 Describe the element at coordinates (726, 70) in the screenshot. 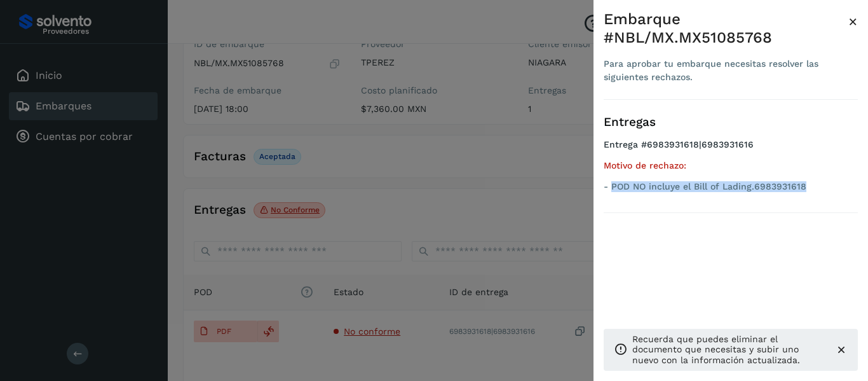

I see `div: Para aprobar tu embarque necesitas resolver las siguientes rechazos.` at that location.